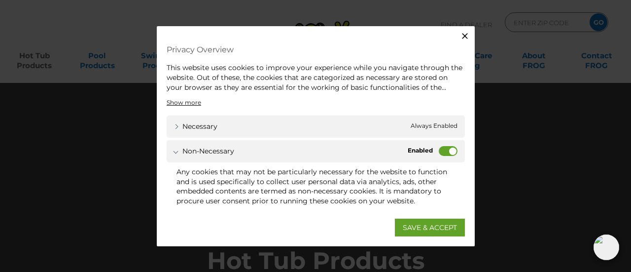  What do you see at coordinates (316, 77) in the screenshot?
I see `div: This website uses cookies to improve your experience while you navigate through the website. Out ...` at bounding box center [316, 77].